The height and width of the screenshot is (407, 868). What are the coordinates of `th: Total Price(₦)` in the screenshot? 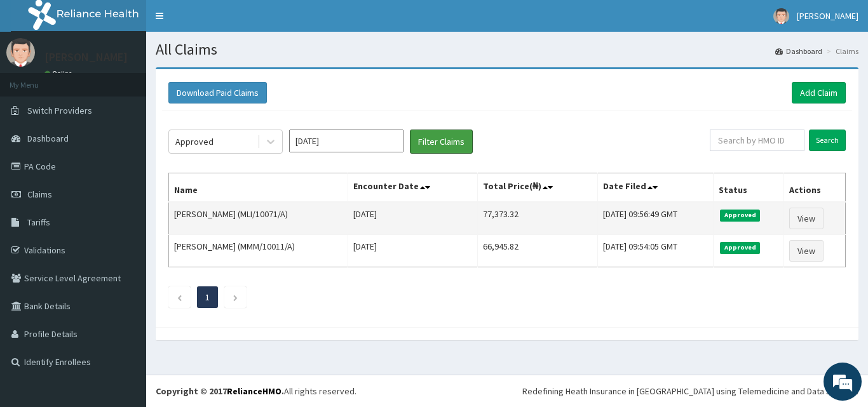 It's located at (537, 188).